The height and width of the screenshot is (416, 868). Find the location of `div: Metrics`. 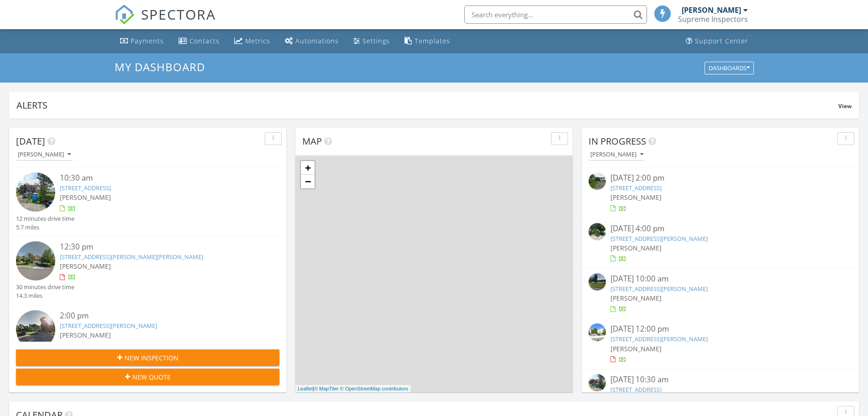

div: Metrics is located at coordinates (257, 41).